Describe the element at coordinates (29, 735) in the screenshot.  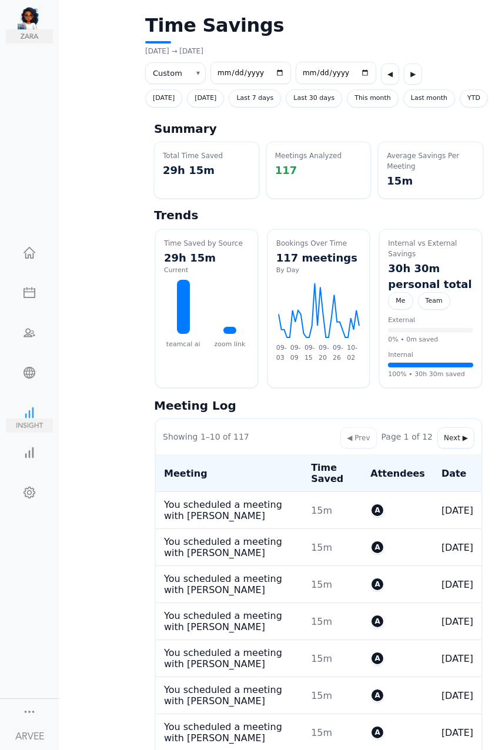
I see `a: ARVEE` at that location.